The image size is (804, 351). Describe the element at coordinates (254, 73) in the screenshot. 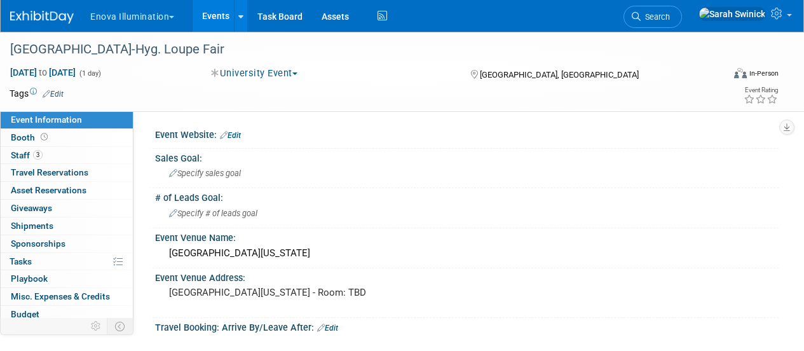

I see `button: University Event` at that location.